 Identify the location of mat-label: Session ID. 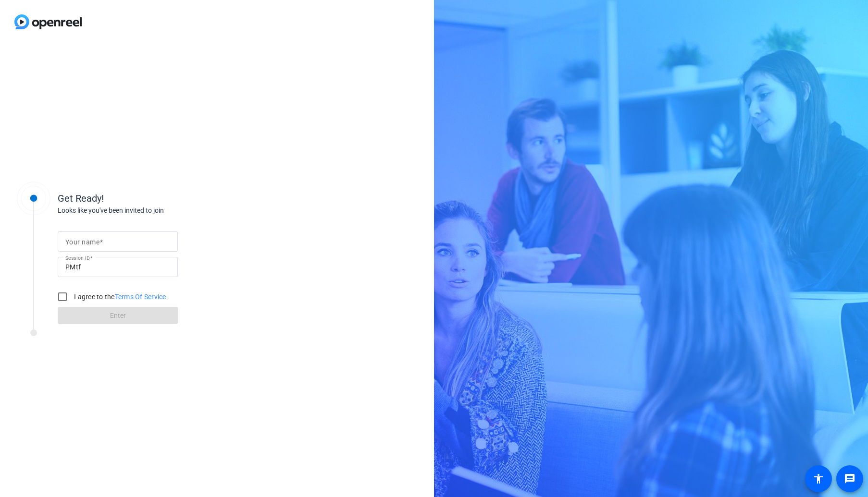
(77, 258).